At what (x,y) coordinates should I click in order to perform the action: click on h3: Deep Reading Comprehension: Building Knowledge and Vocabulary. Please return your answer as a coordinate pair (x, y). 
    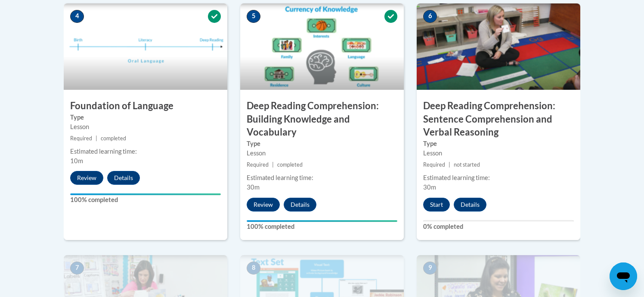
    Looking at the image, I should click on (322, 119).